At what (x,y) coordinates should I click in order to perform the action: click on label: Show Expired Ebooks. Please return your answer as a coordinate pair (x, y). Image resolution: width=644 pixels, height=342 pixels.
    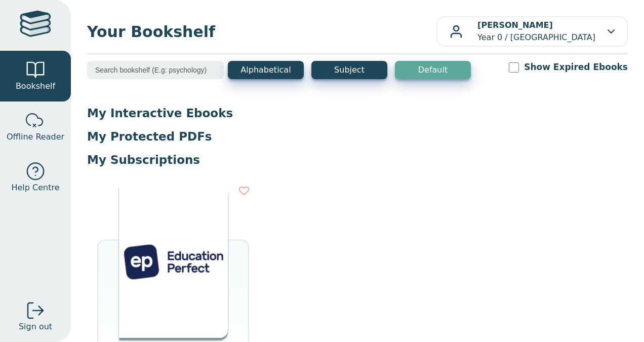
    Looking at the image, I should click on (576, 67).